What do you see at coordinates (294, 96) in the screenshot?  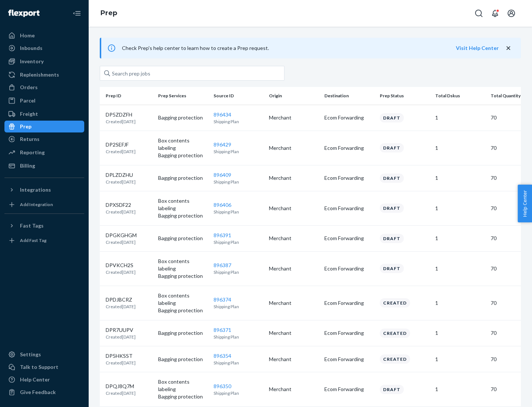 I see `th: Origin` at bounding box center [294, 96].